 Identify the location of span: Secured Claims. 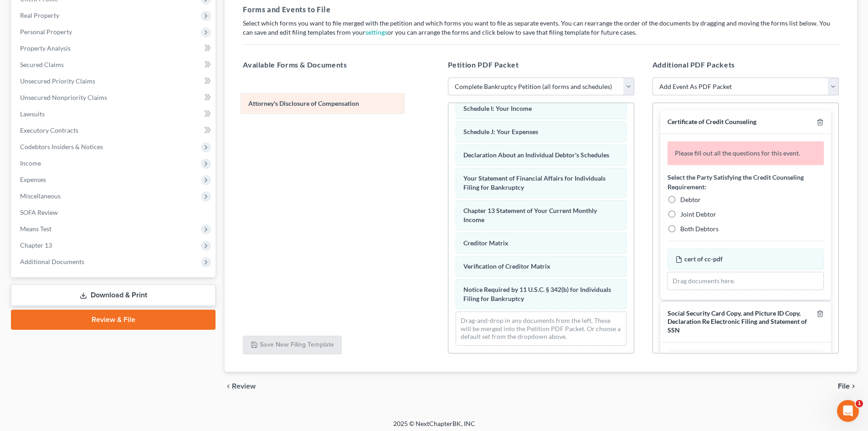
(42, 64).